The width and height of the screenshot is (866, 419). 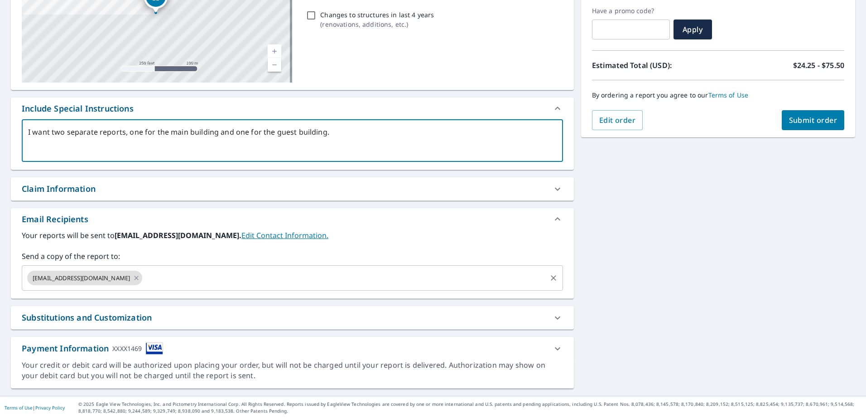 What do you see at coordinates (618, 120) in the screenshot?
I see `button: Edit order` at bounding box center [618, 120].